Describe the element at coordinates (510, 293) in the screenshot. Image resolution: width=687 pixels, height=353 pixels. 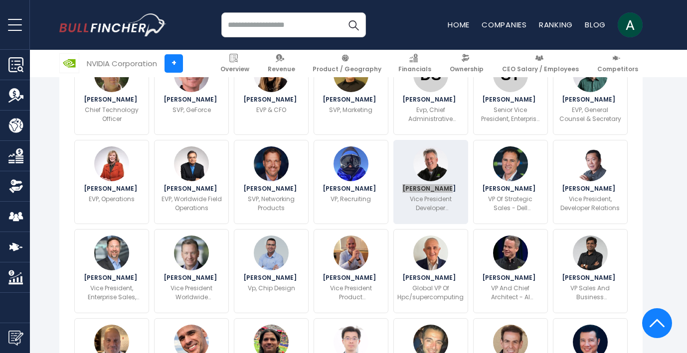
I see `p: VP And Chief Architect - AI Systems` at that location.